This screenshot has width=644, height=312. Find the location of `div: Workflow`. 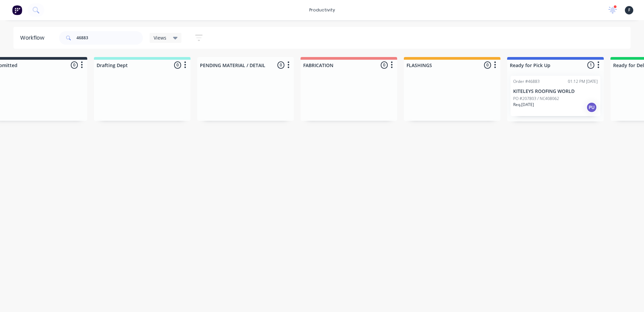

div: Workflow is located at coordinates (34, 38).